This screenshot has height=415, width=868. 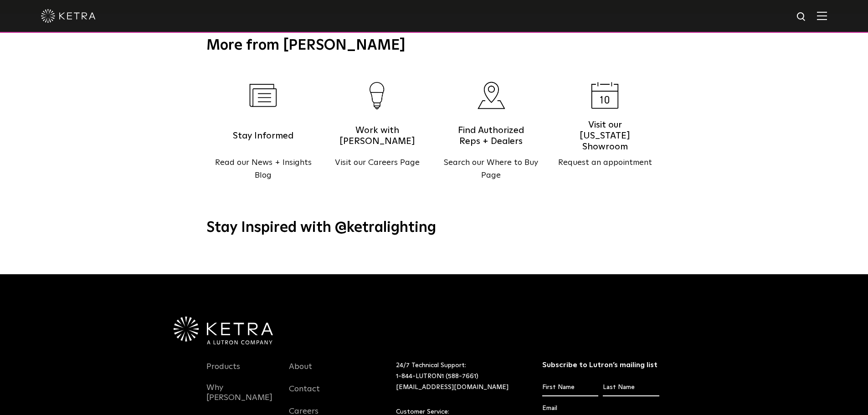 I want to click on a: About, so click(x=301, y=372).